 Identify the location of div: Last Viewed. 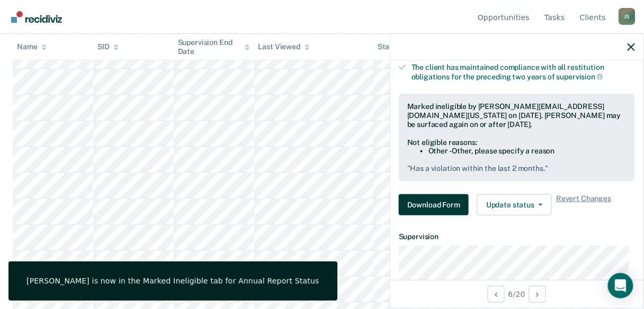
(284, 47).